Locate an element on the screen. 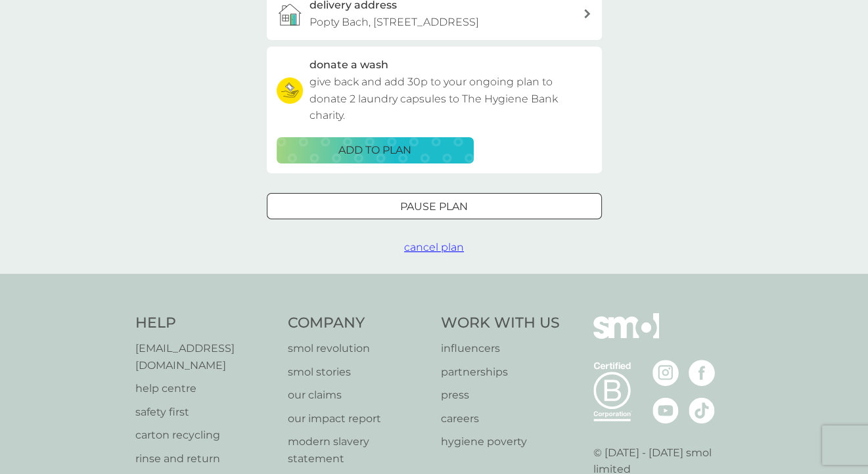 The height and width of the screenshot is (474, 868). a: partnerships is located at coordinates (500, 372).